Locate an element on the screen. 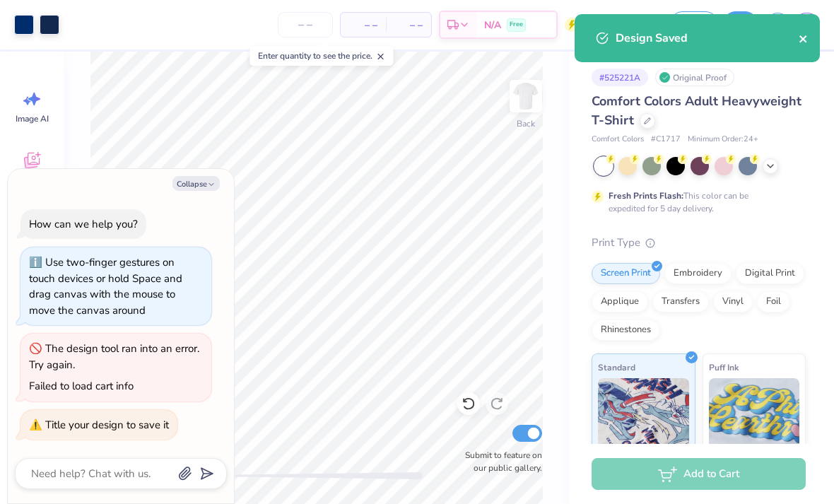 Image resolution: width=834 pixels, height=504 pixels. div: Enter quantity to see the price. is located at coordinates (322, 56).